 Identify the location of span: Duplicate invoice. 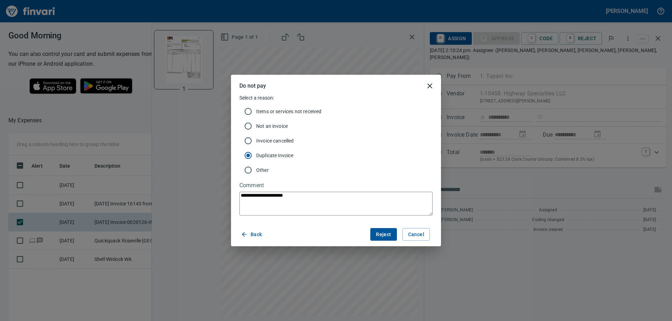
(341, 156).